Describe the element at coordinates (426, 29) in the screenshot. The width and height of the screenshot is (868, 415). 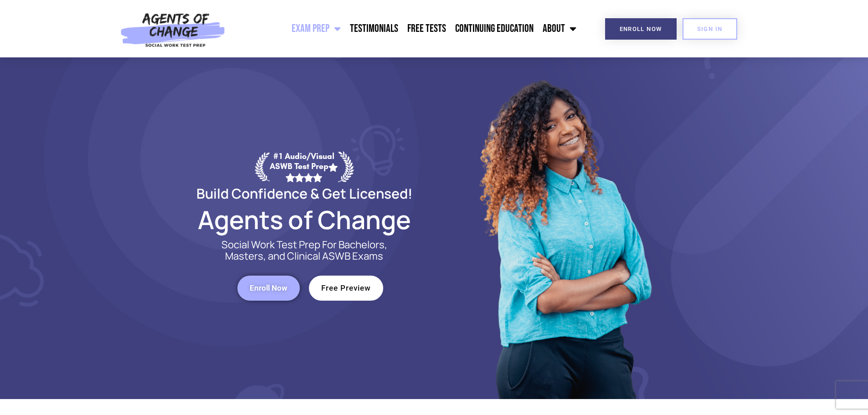
I see `a: Free Tests` at that location.